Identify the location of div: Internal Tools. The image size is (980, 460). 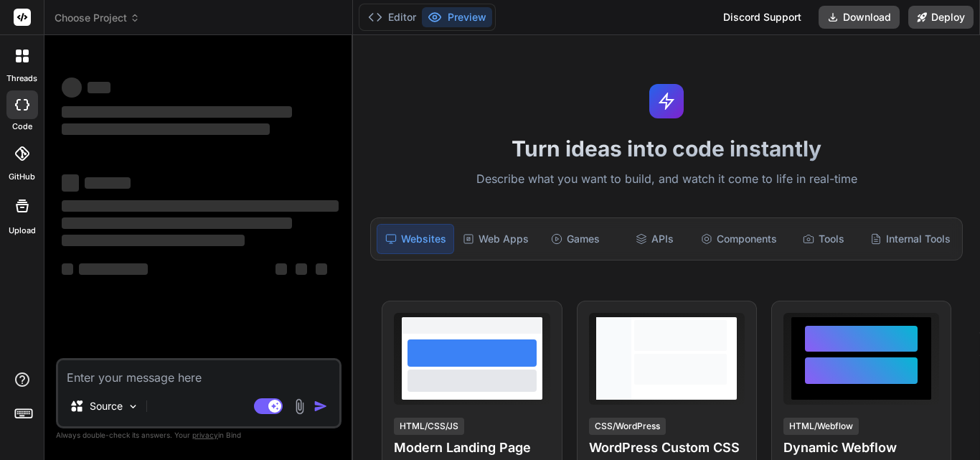
(911, 239).